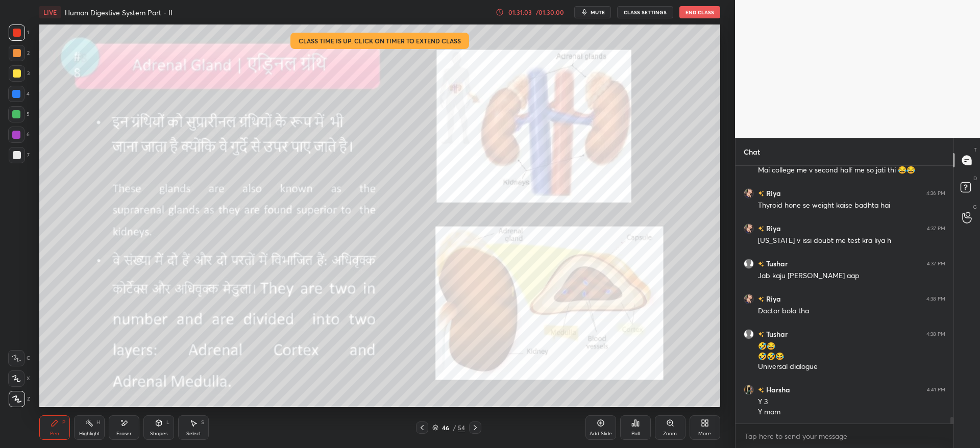  Describe the element at coordinates (19, 32) in the screenshot. I see `div: 1` at that location.